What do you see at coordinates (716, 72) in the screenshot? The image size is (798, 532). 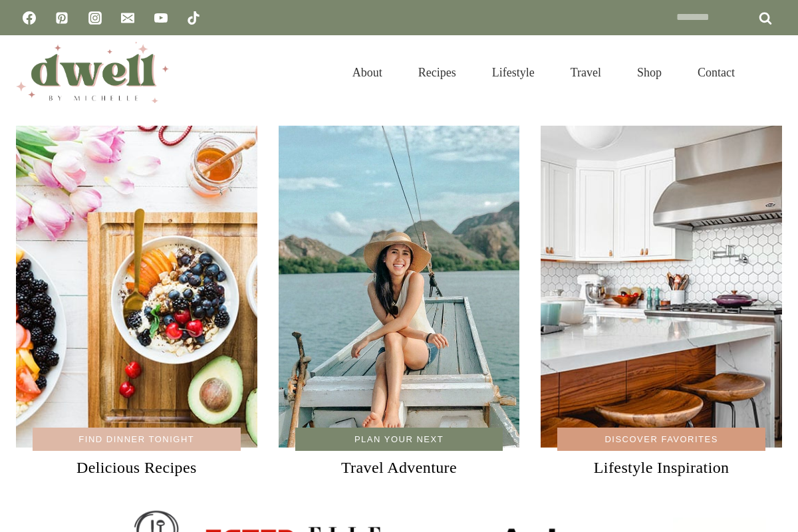 I see `a: Contact` at bounding box center [716, 72].